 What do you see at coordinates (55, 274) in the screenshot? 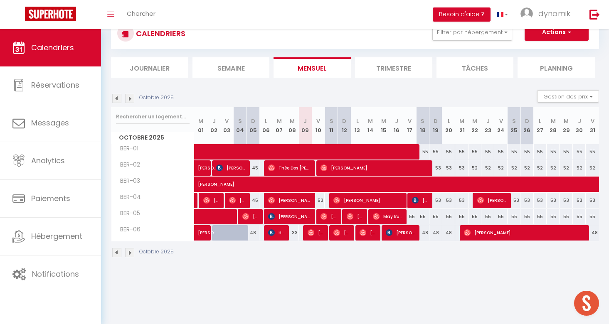
I see `span: Notifications` at bounding box center [55, 274].